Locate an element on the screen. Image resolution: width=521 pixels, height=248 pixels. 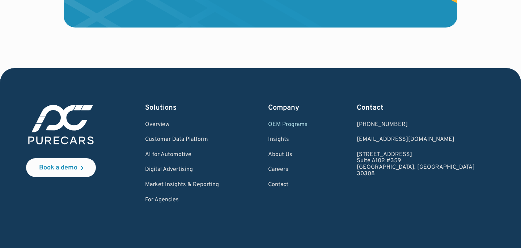
img: purecars logo is located at coordinates (61, 125).